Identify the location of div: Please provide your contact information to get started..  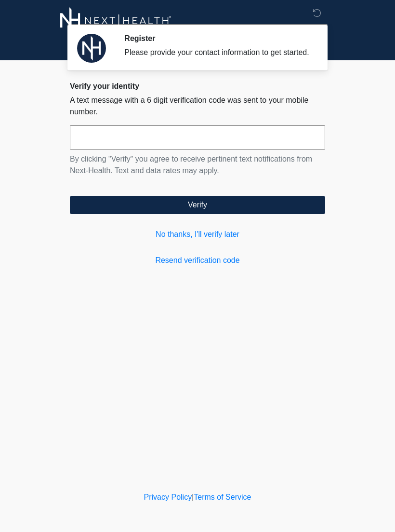
(217, 53).